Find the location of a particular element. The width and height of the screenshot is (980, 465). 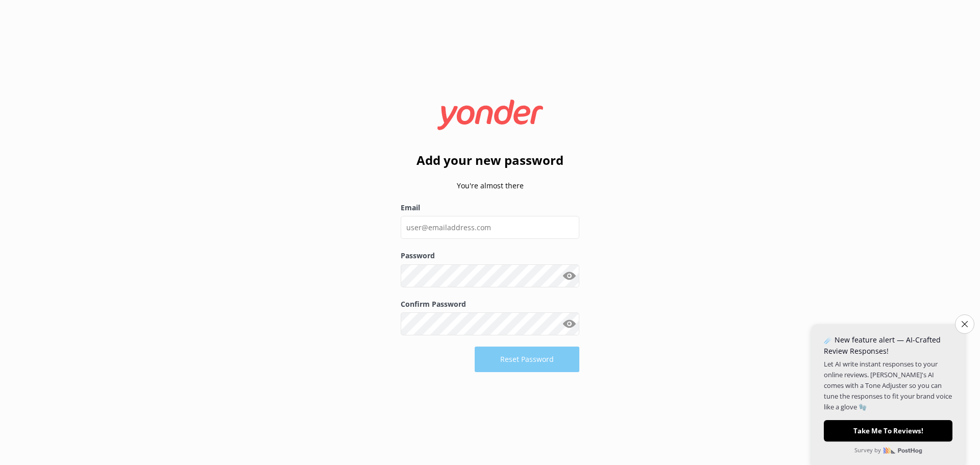

h2: Add your new password is located at coordinates (490, 160).